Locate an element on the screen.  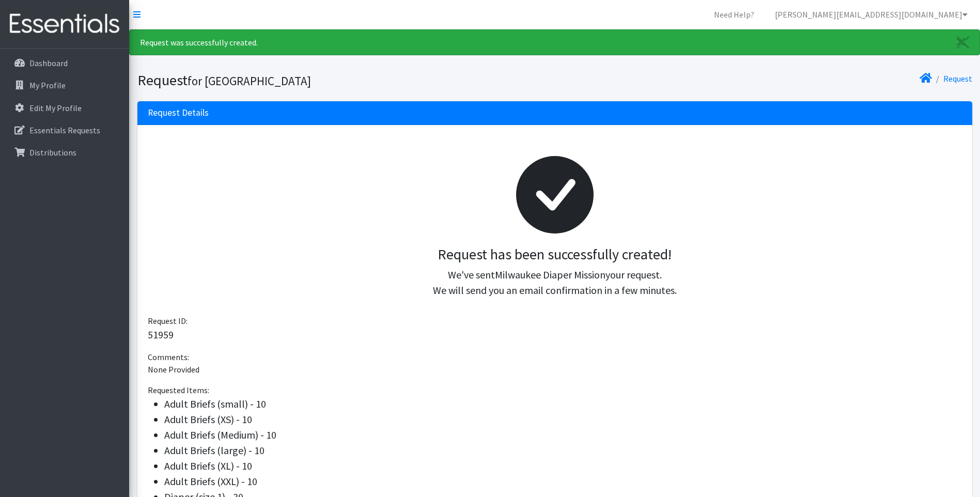
h3: Request has been successfully created! is located at coordinates (555, 255).